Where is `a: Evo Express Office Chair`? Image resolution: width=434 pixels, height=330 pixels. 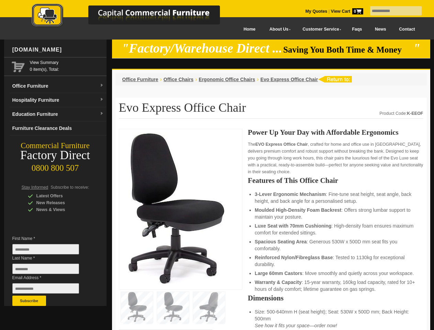 a: Evo Express Office Chair is located at coordinates (289, 79).